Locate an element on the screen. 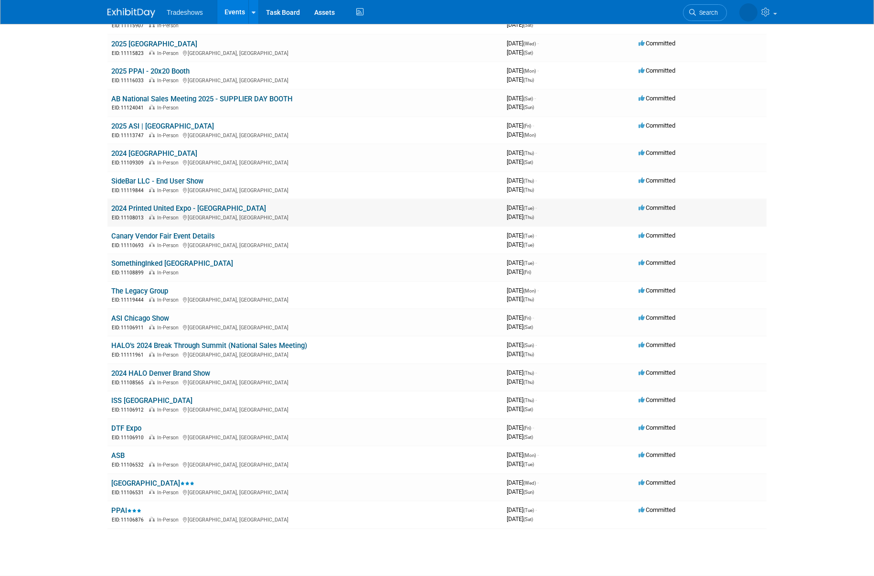 The image size is (874, 576). span: EID: 11124041 is located at coordinates (129, 108).